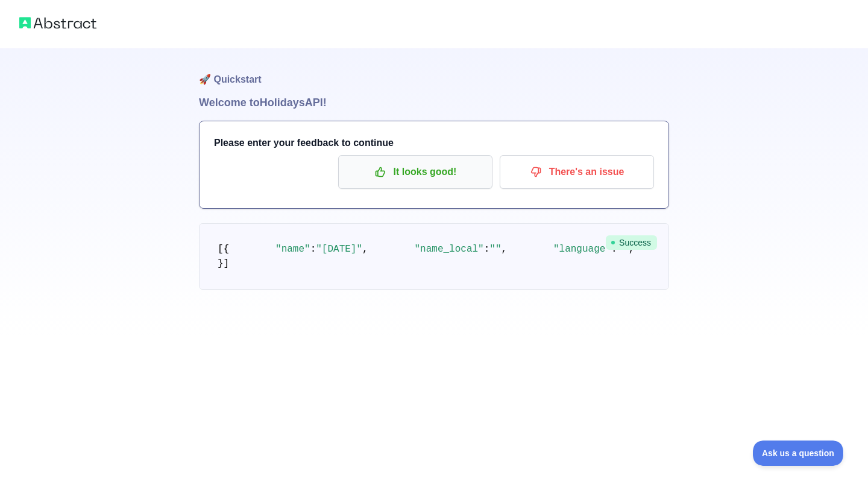  What do you see at coordinates (434, 71) in the screenshot?
I see `h1: 🚀 Quickstart` at bounding box center [434, 71].